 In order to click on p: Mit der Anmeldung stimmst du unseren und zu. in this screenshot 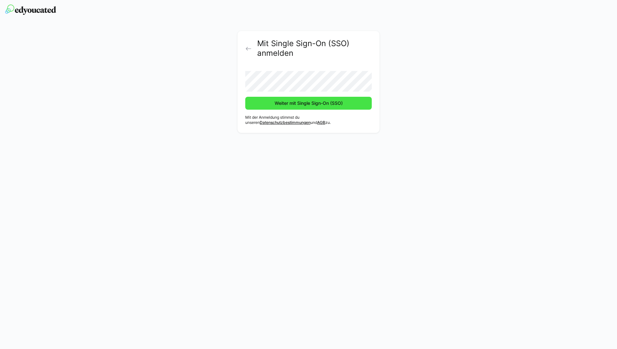, I will do `click(308, 120)`.